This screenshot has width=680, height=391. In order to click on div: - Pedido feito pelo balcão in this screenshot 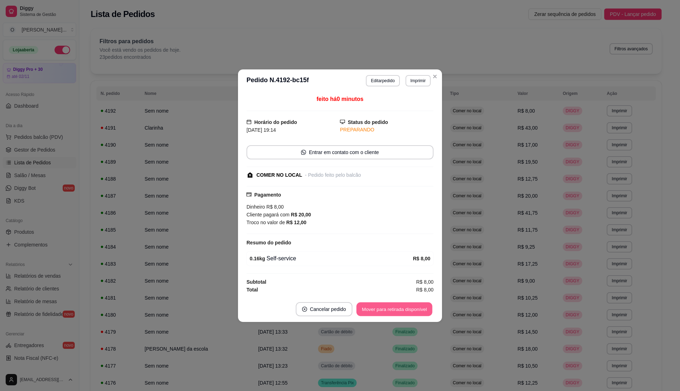, I will do `click(333, 175)`.